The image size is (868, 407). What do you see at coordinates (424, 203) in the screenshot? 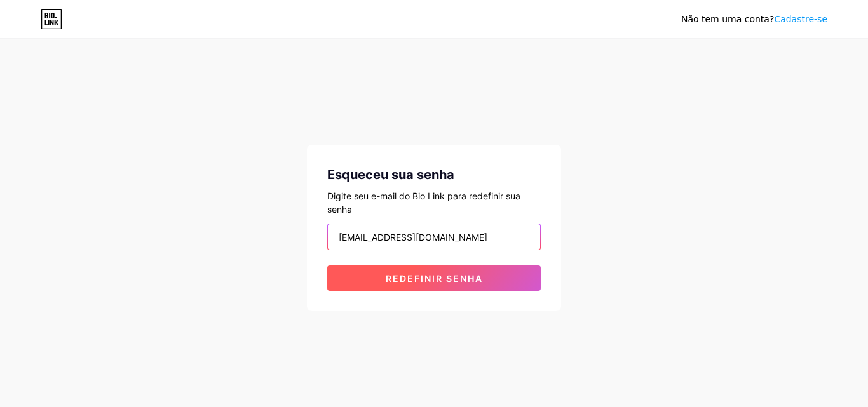
I see `font: Digite seu e-mail do Bio Link para redefinir sua senha` at bounding box center [424, 203].